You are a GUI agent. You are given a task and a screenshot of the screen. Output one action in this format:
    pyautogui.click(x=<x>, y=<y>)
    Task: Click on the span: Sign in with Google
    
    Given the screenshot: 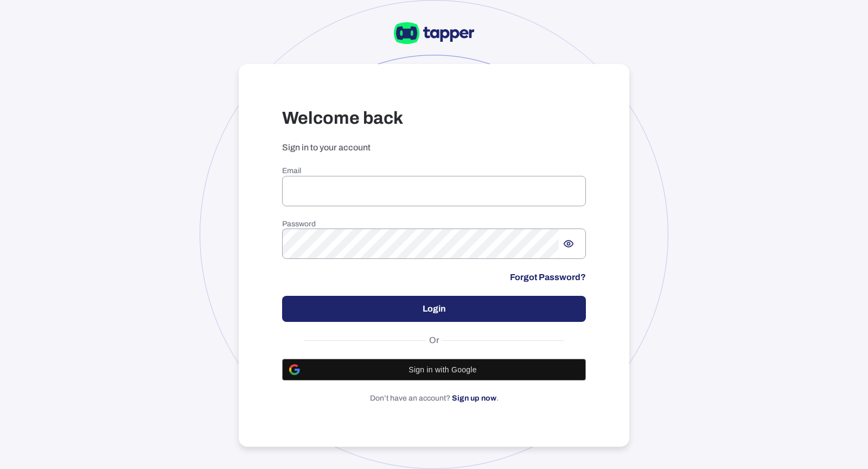 What is the action you would take?
    pyautogui.click(x=443, y=369)
    